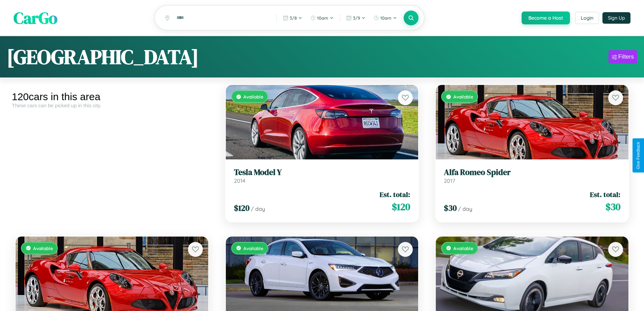  What do you see at coordinates (293, 18) in the screenshot?
I see `span: 3 / 8` at bounding box center [293, 18].